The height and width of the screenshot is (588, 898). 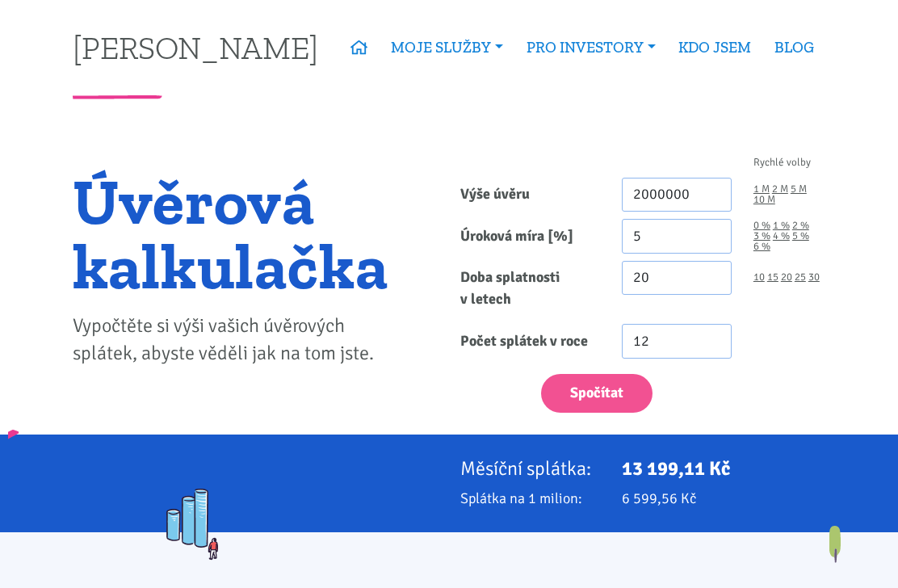 I want to click on p: 6 599,56 Kč, so click(x=723, y=498).